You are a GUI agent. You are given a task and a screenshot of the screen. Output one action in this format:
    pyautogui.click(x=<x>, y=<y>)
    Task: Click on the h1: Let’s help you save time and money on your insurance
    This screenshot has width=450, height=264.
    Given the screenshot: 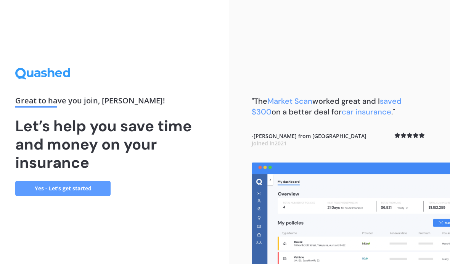 What is the action you would take?
    pyautogui.click(x=114, y=144)
    